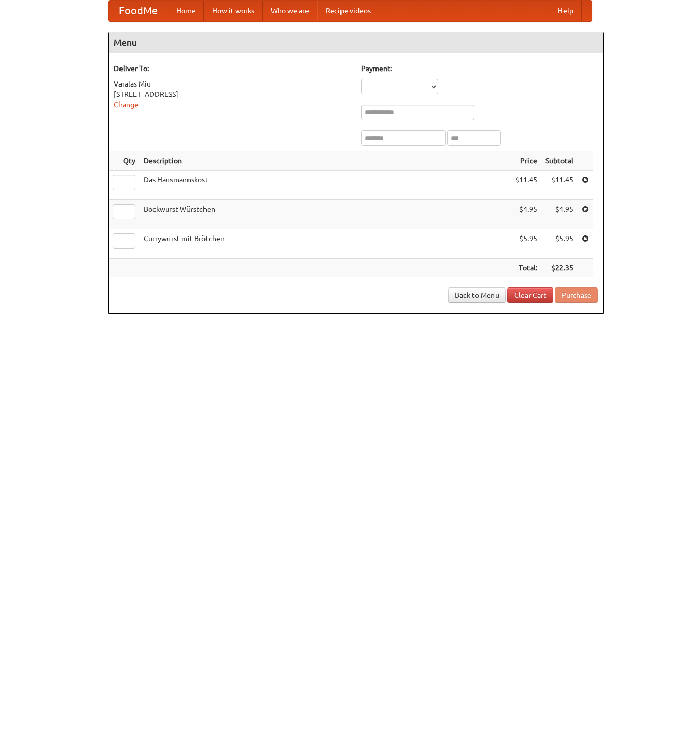  I want to click on a: Change, so click(126, 104).